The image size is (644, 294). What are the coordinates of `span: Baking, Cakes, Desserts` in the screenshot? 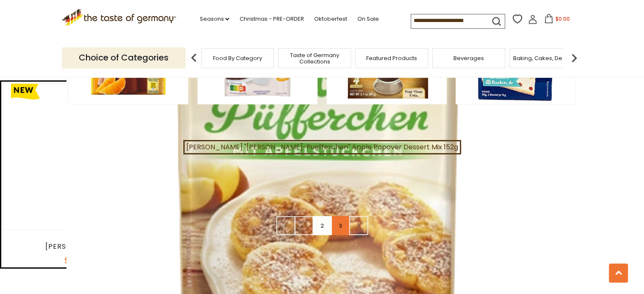 It's located at (546, 58).